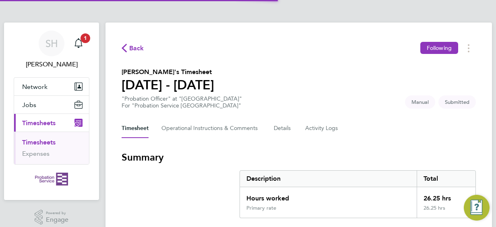  I want to click on h3: Summary, so click(299, 157).